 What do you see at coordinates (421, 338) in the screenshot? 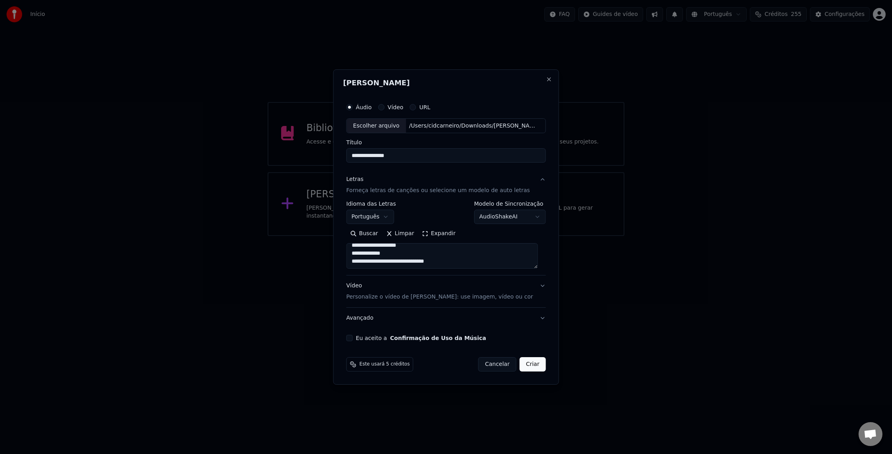
I see `label: Eu aceito a` at bounding box center [421, 338].